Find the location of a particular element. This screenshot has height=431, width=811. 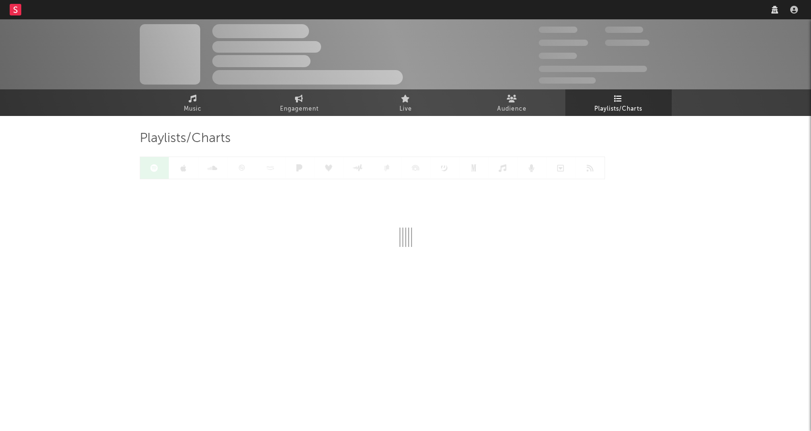

span: 300,000 is located at coordinates (558, 29).